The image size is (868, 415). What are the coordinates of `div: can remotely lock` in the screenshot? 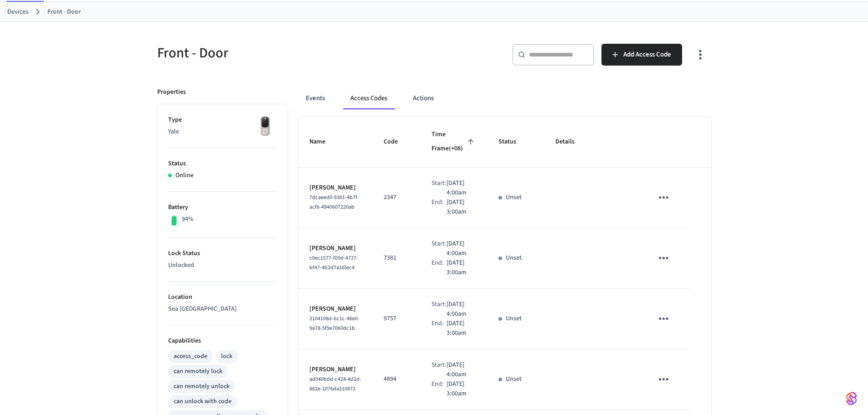 It's located at (197, 371).